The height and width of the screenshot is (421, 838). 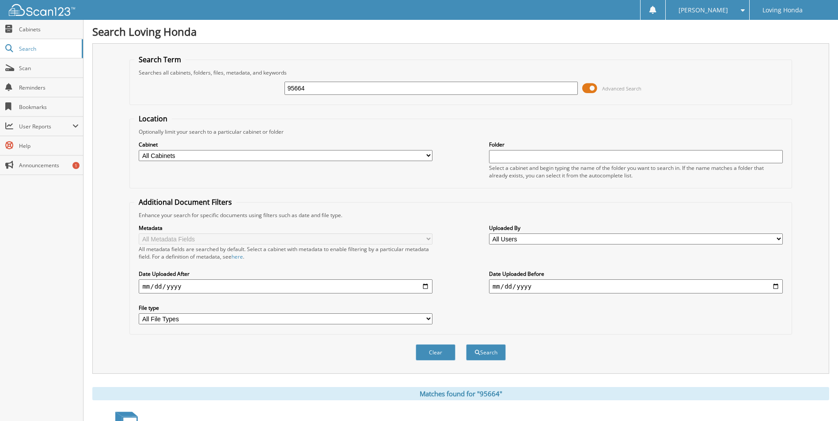 What do you see at coordinates (285, 253) in the screenshot?
I see `div: All metadata fields are searched by default. Select a cabinet with metadata to enable filtering b...` at bounding box center [285, 253].